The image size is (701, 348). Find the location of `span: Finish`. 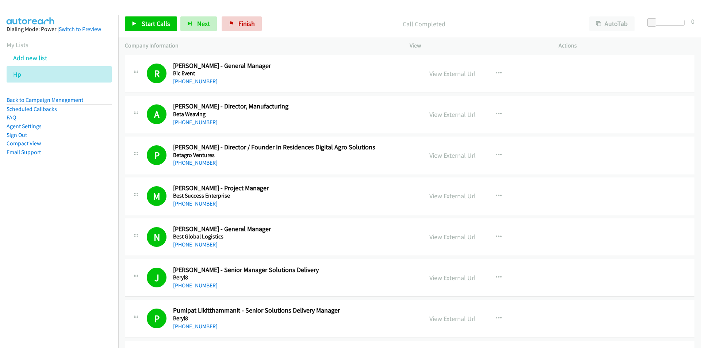

span: Finish is located at coordinates (246, 23).